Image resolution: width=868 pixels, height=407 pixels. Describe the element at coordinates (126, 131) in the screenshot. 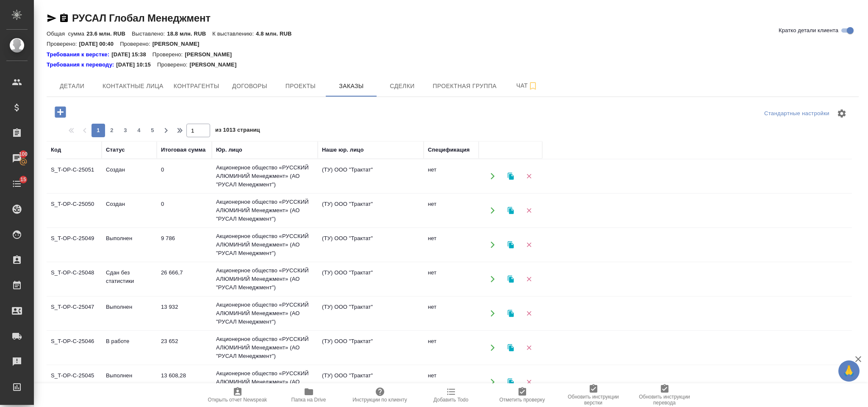

I see `span: 3` at that location.